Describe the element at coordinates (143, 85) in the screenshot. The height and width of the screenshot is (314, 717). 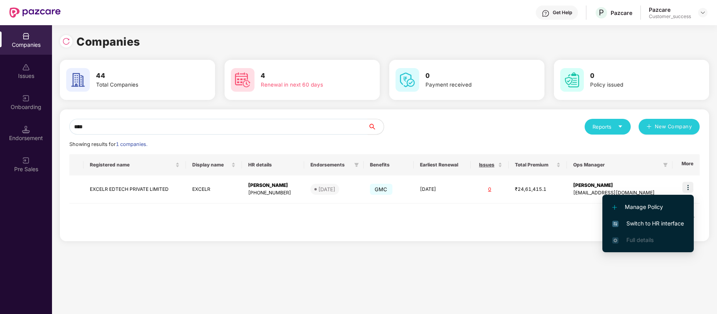
I see `div: Total Companies` at that location.